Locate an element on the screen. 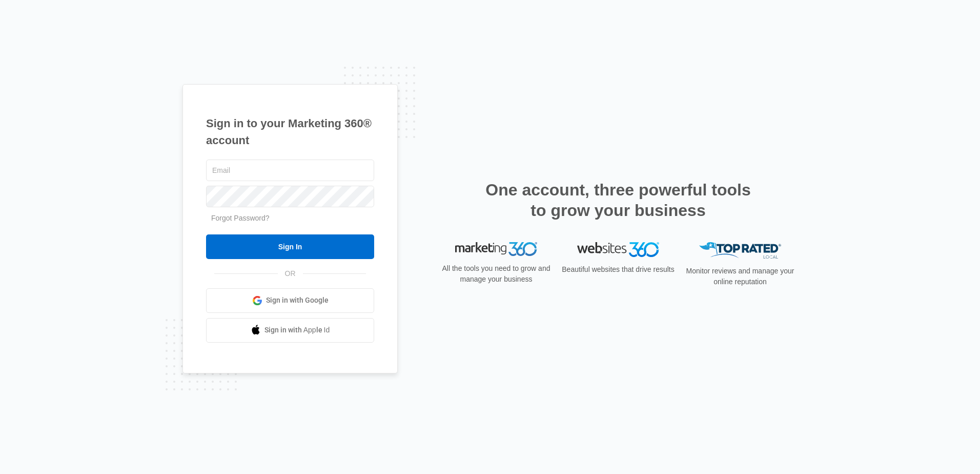  input: Email is located at coordinates (290, 170).